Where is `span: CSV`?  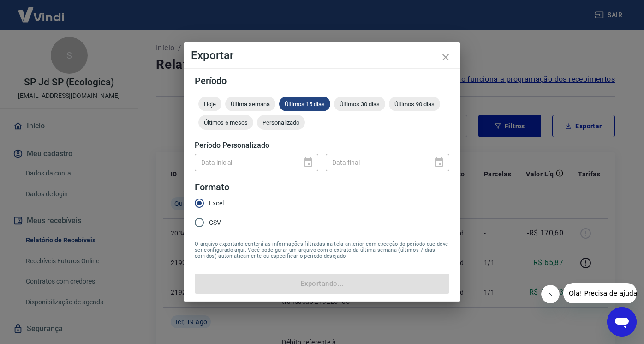
span: CSV is located at coordinates (215, 222).